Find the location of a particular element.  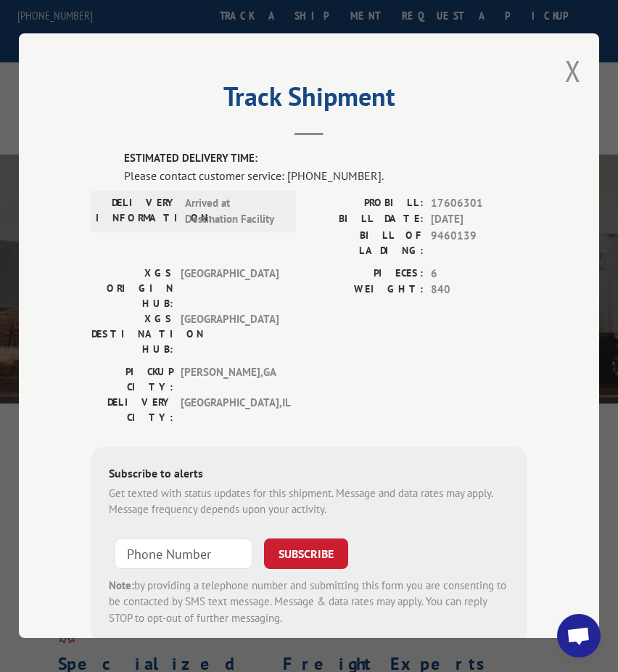

span: 6 is located at coordinates (479, 274).